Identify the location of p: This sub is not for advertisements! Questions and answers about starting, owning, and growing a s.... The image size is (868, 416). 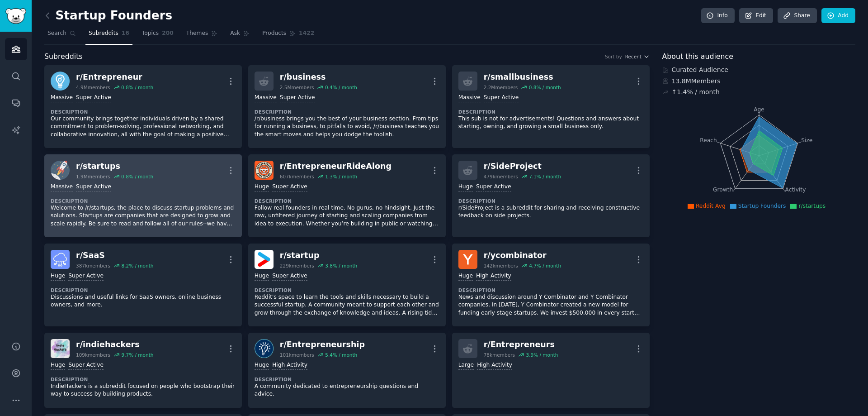
(551, 122).